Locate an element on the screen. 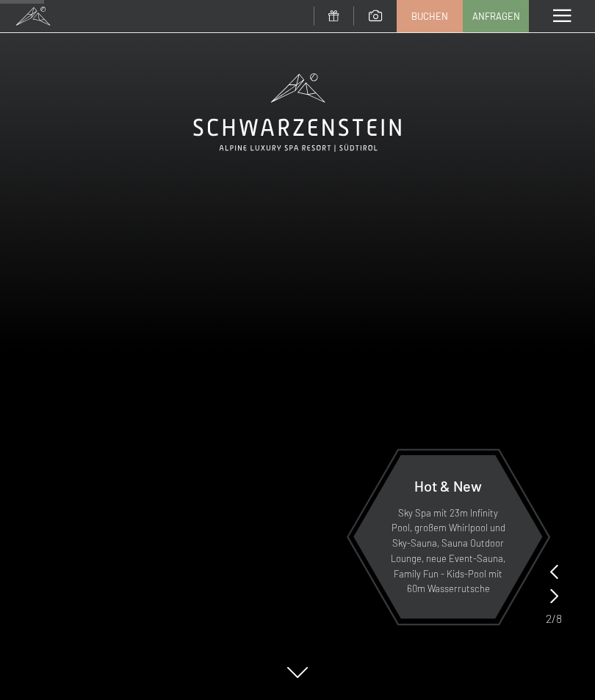 The width and height of the screenshot is (595, 700). span: 2 is located at coordinates (549, 619).